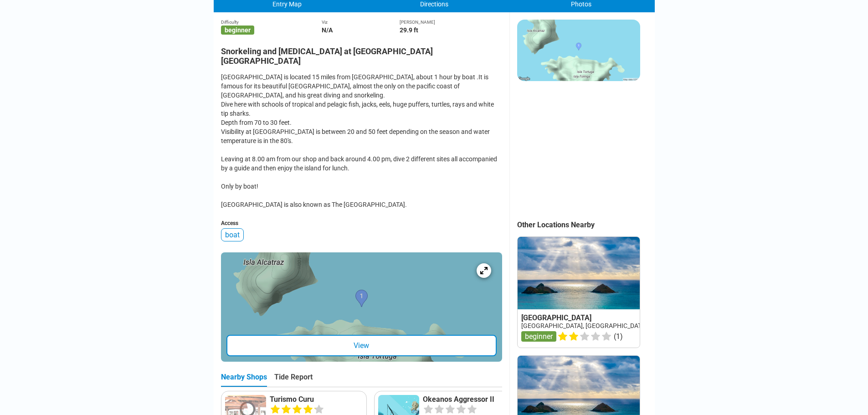 Image resolution: width=868 pixels, height=415 pixels. Describe the element at coordinates (586, 224) in the screenshot. I see `div: Other Locations Nearby` at that location.